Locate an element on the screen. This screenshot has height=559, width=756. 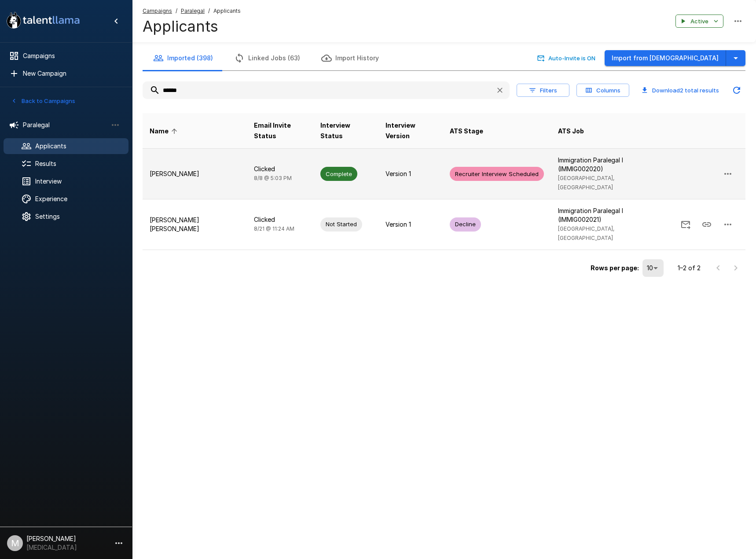
span: 8/8 @ 5:03 PM is located at coordinates (273, 178).